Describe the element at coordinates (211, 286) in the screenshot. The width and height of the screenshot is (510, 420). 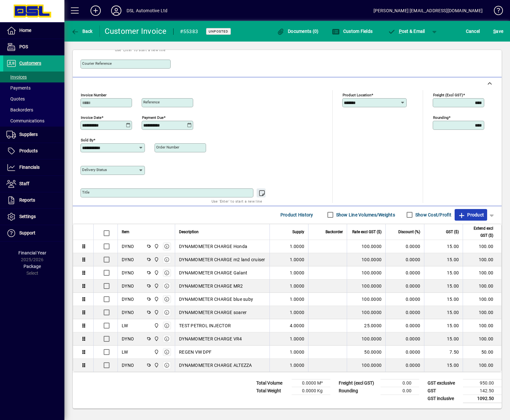
I see `span: DYNAMOMETER CHARGE MR2` at that location.